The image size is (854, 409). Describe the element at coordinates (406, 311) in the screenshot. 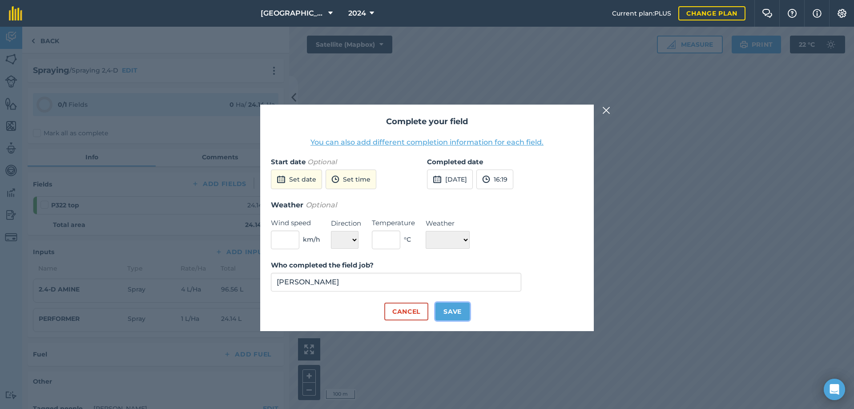

I see `button: Cancel` at that location.